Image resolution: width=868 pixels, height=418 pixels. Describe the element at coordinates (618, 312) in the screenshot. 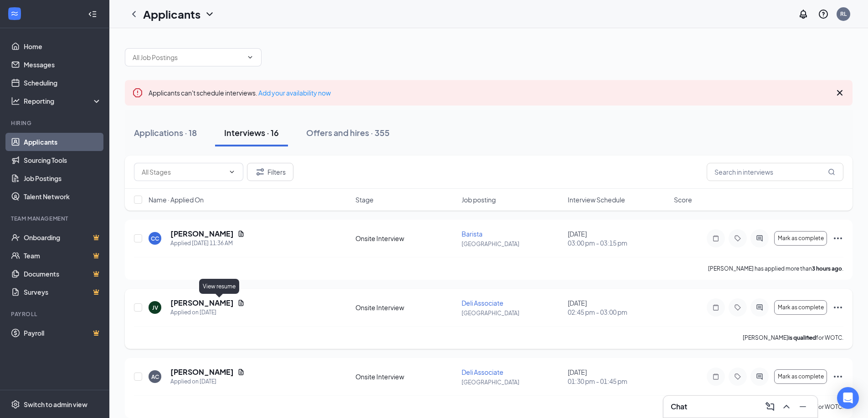

I see `span: 02:45 pm - 03:00 pm` at that location.